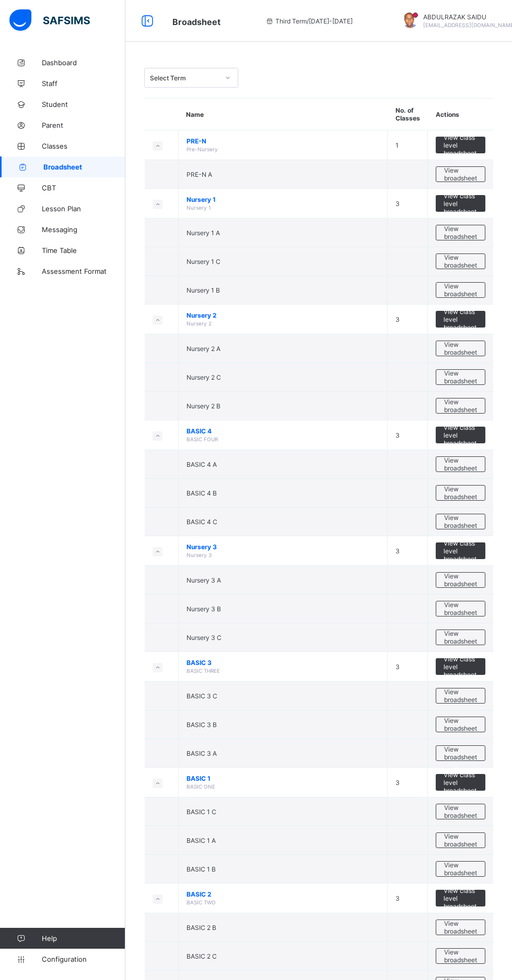 This screenshot has width=512, height=980. I want to click on span: BASIC 4 C, so click(202, 521).